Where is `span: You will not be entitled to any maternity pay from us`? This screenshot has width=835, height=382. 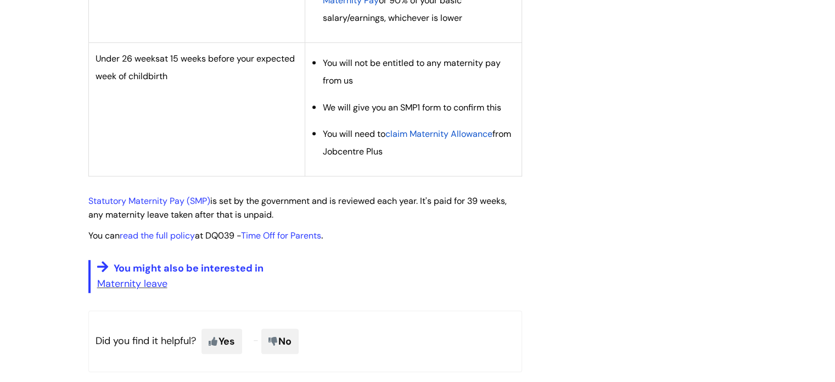 span: You will not be entitled to any maternity pay from us is located at coordinates (412, 71).